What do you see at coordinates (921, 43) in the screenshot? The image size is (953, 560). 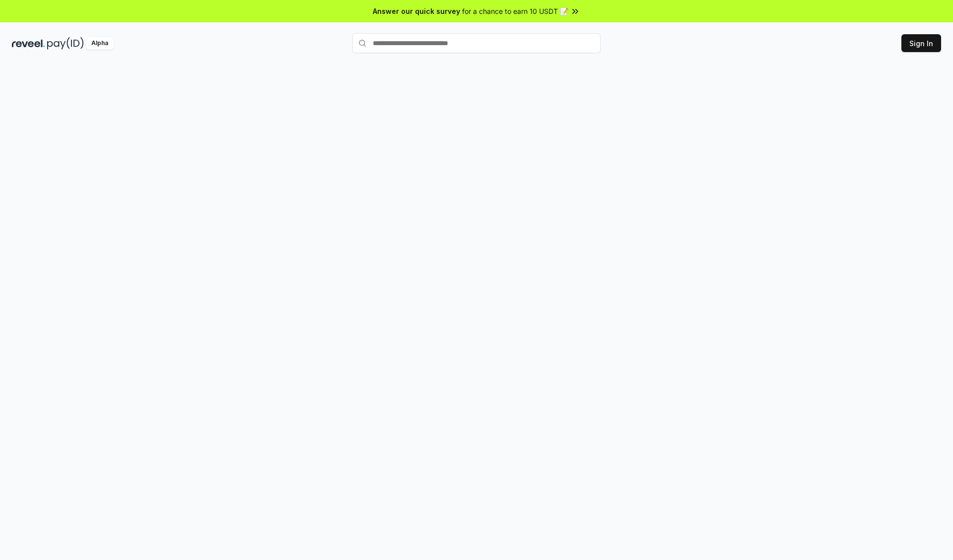 I see `button: Sign In` at bounding box center [921, 43].